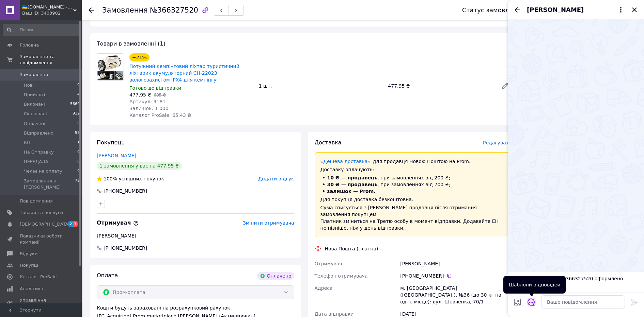  What do you see at coordinates (34, 123) in the screenshot?
I see `span: Оплачені` at bounding box center [34, 123].